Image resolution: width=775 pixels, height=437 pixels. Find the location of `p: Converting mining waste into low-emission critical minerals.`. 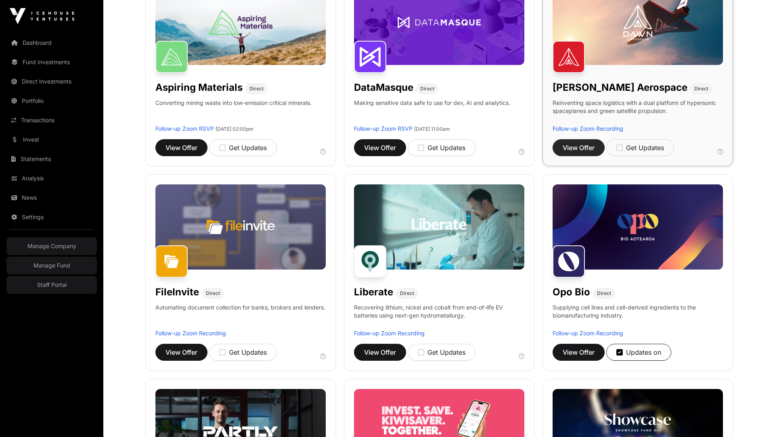

p: Converting mining waste into low-emission critical minerals. is located at coordinates (233, 112).